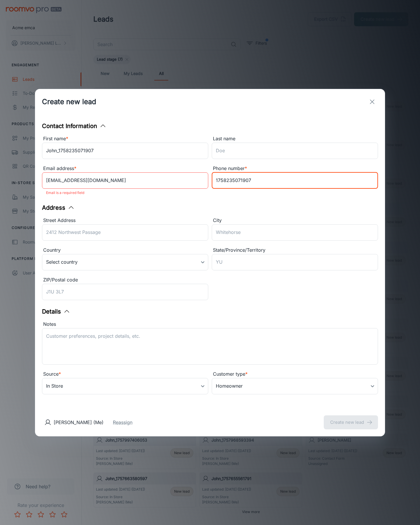 The width and height of the screenshot is (420, 525). I want to click on div: Homeowner, so click(295, 386).